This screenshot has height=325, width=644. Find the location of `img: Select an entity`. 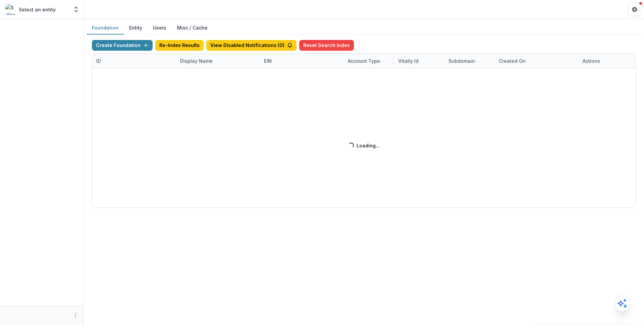

img: Select an entity is located at coordinates (11, 9).